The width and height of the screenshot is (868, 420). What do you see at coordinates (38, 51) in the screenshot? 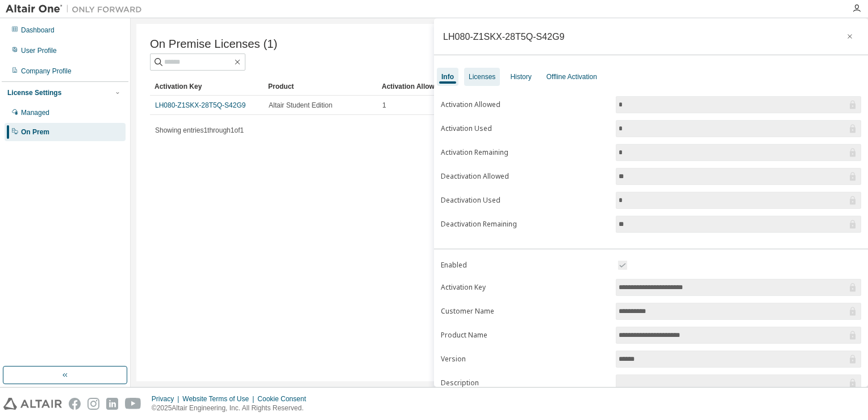
I see `div: User Profile` at bounding box center [38, 51].